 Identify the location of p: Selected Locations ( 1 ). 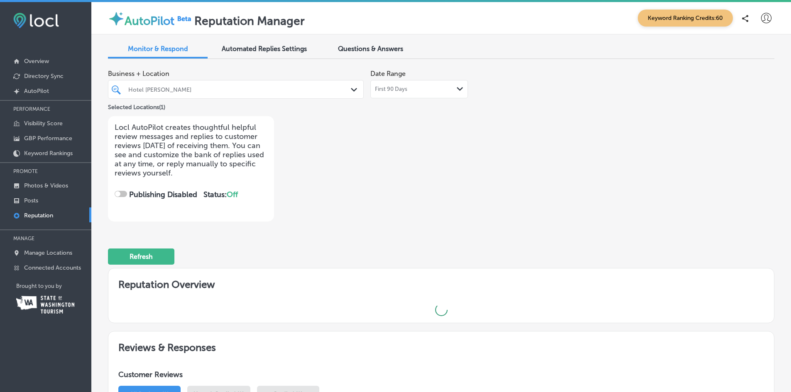
(137, 105).